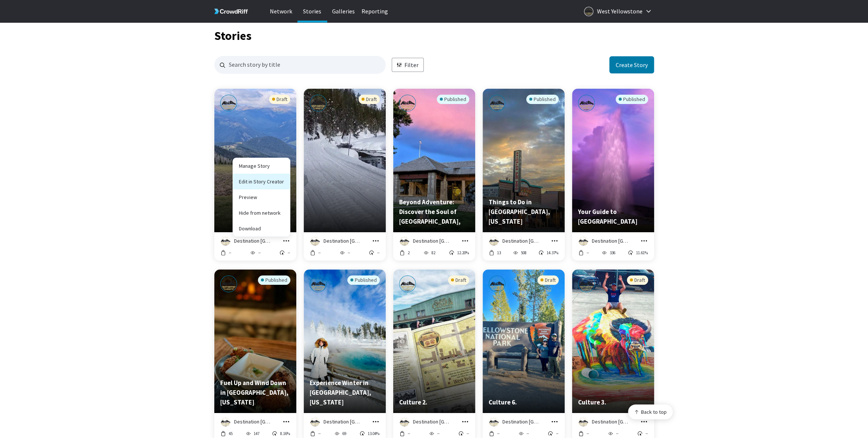 This screenshot has height=438, width=868. I want to click on a: Preview story titled 'Culture 6.', so click(524, 411).